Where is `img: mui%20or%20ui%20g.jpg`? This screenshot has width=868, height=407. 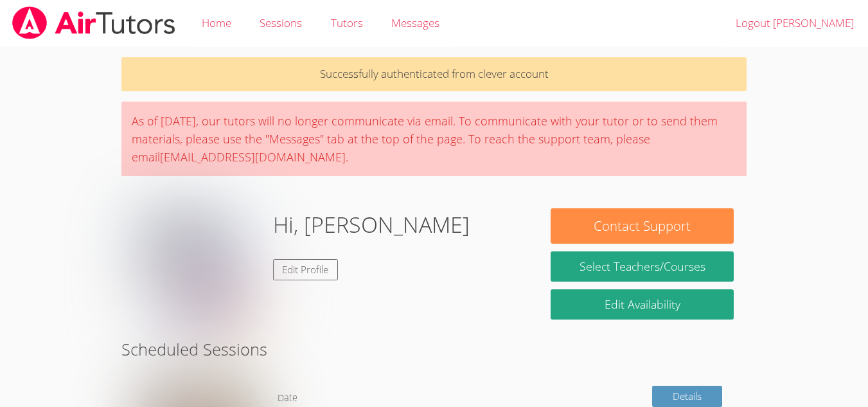 img: mui%20or%20ui%20g.jpg is located at coordinates (198, 273).